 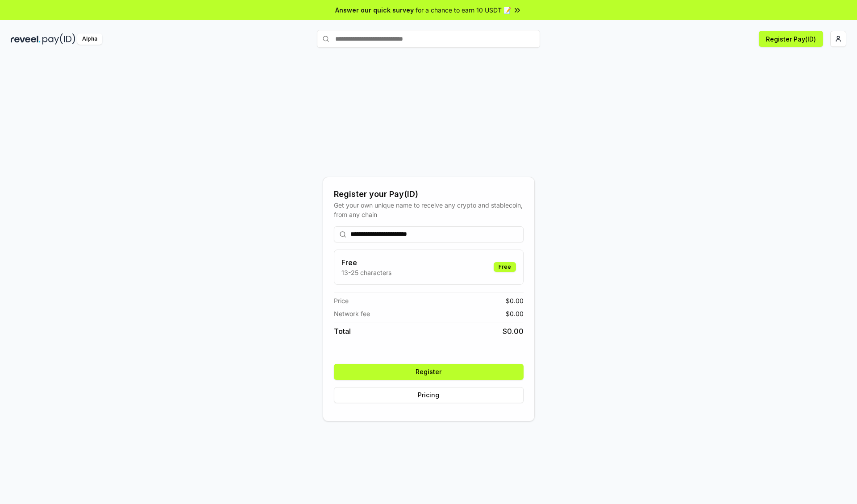 What do you see at coordinates (505, 267) in the screenshot?
I see `div: Free` at bounding box center [505, 267].